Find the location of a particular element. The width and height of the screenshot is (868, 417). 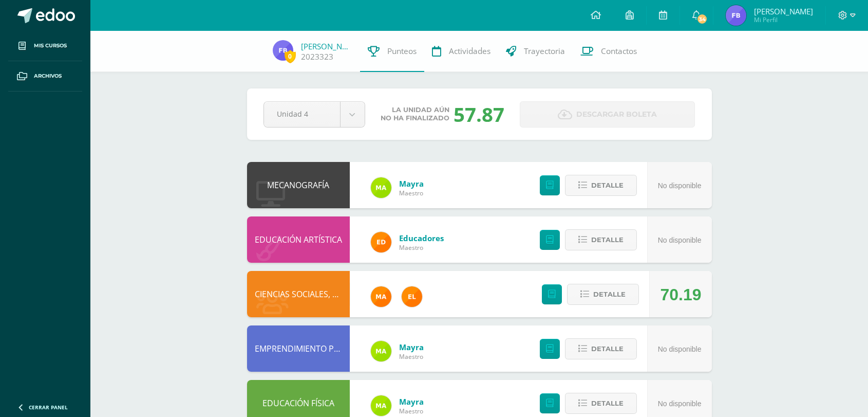

span: 34 is located at coordinates (703, 19).